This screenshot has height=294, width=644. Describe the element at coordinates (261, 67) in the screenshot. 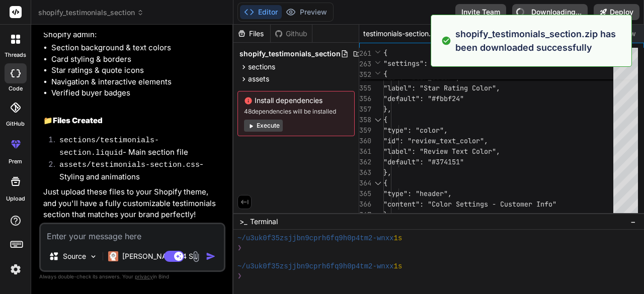

I see `span: sections` at that location.